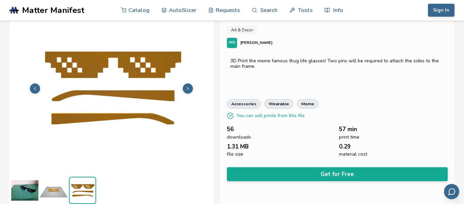  Describe the element at coordinates (54, 190) in the screenshot. I see `img: thug_life_glasses_PIP_Print_Bed_Preview` at that location.